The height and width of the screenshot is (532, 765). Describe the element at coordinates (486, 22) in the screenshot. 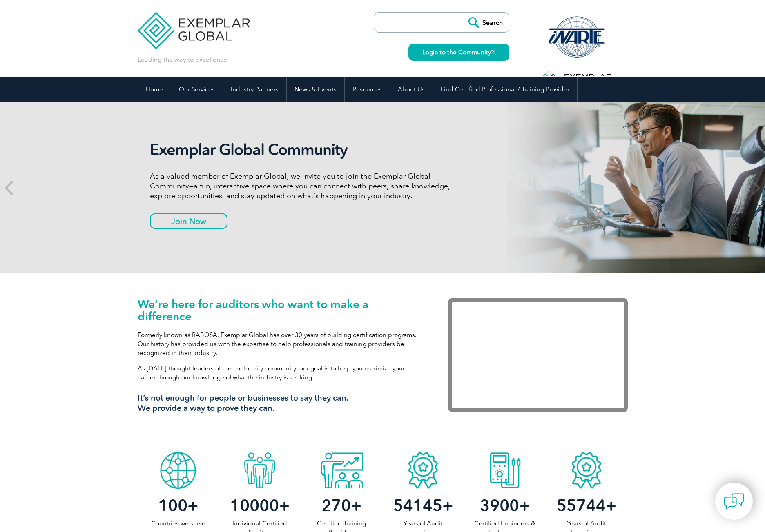

I see `input: Search` at that location.